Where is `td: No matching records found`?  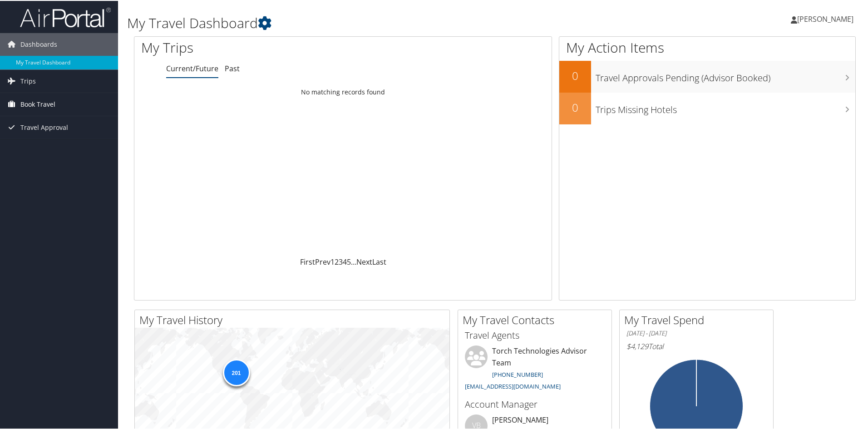
td: No matching records found is located at coordinates (343, 91).